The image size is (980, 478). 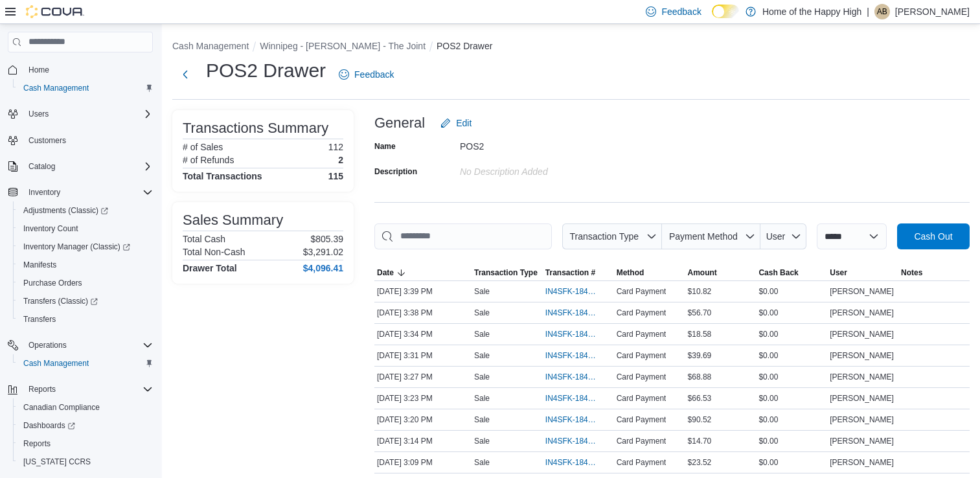 I want to click on span: Purchase Orders, so click(x=86, y=283).